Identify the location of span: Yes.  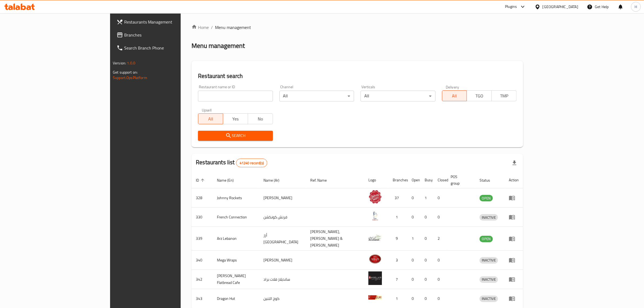
(236, 119).